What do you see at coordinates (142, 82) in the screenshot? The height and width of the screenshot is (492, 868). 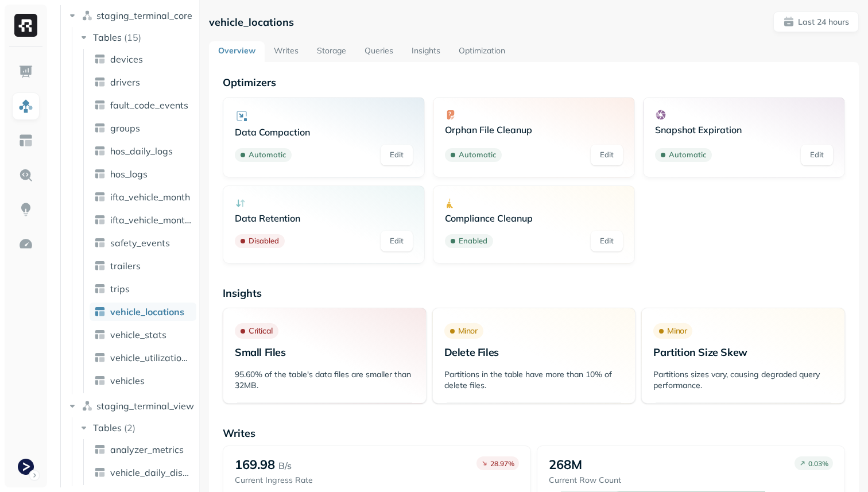 I see `a: drivers` at bounding box center [142, 82].